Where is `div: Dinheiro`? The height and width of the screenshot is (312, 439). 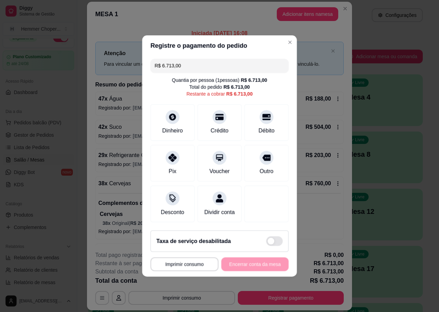 div: Dinheiro is located at coordinates (172, 131).